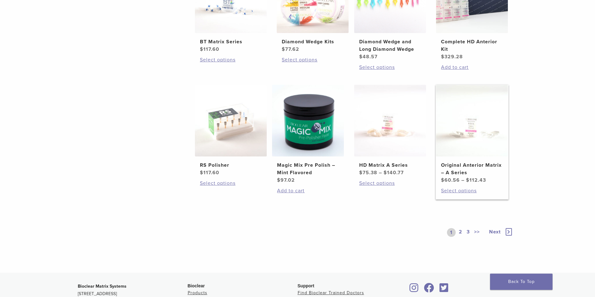 The height and width of the screenshot is (297, 595). What do you see at coordinates (472, 121) in the screenshot?
I see `img: Original Anterior Matrix - A Series` at bounding box center [472, 121].